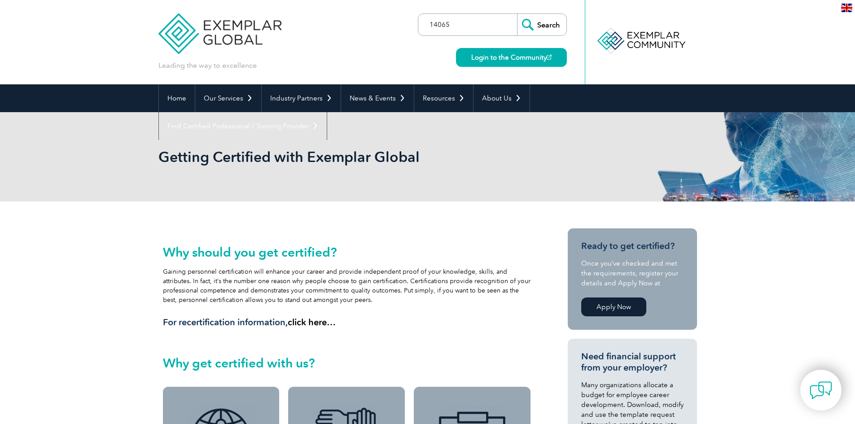  What do you see at coordinates (243, 126) in the screenshot?
I see `a: Find Certified Professional / Training Provider` at bounding box center [243, 126].